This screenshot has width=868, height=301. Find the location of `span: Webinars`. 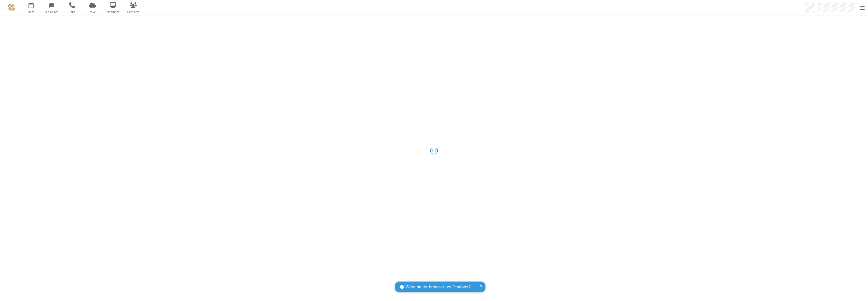

span: Webinars is located at coordinates (113, 12).